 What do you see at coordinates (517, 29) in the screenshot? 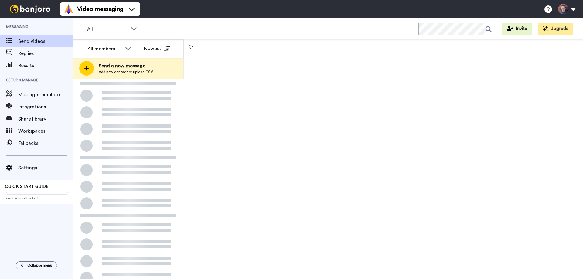
I see `a: Invite` at bounding box center [517, 29].